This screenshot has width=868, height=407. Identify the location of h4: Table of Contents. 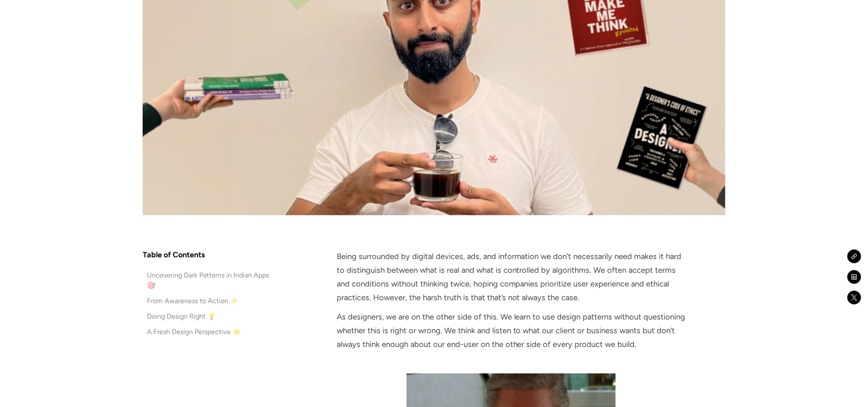
(174, 255).